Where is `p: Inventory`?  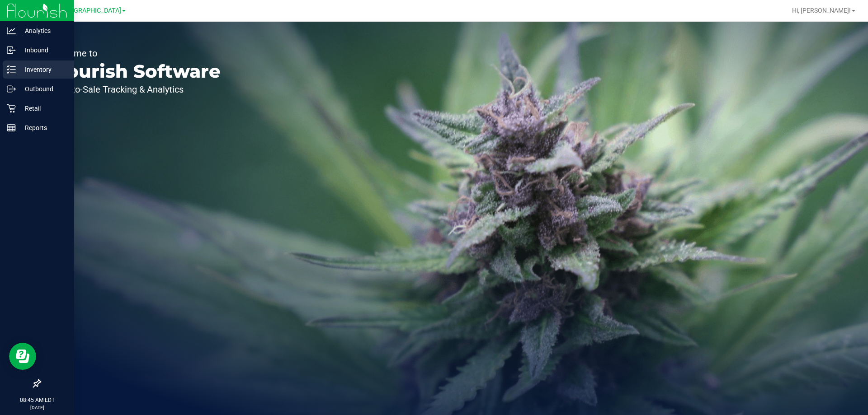
p: Inventory is located at coordinates (43, 70).